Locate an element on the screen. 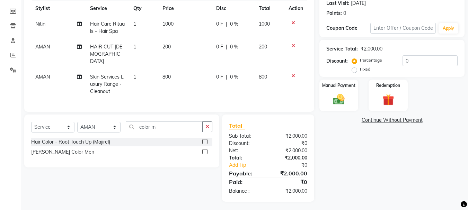 This screenshot has height=210, width=468. div: Payable: is located at coordinates (246, 174).